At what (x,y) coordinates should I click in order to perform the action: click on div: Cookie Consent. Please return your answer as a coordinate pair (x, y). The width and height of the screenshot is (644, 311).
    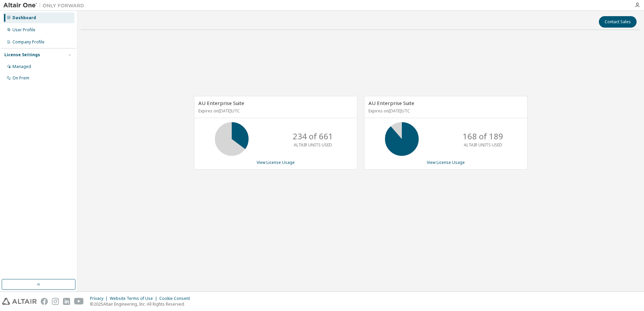
    Looking at the image, I should click on (176, 299).